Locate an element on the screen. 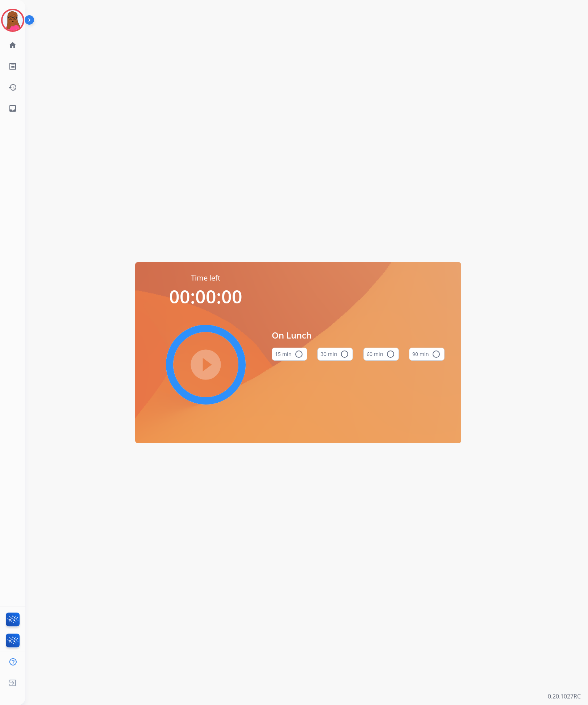 This screenshot has width=588, height=705. mat-icon: home is located at coordinates (13, 45).